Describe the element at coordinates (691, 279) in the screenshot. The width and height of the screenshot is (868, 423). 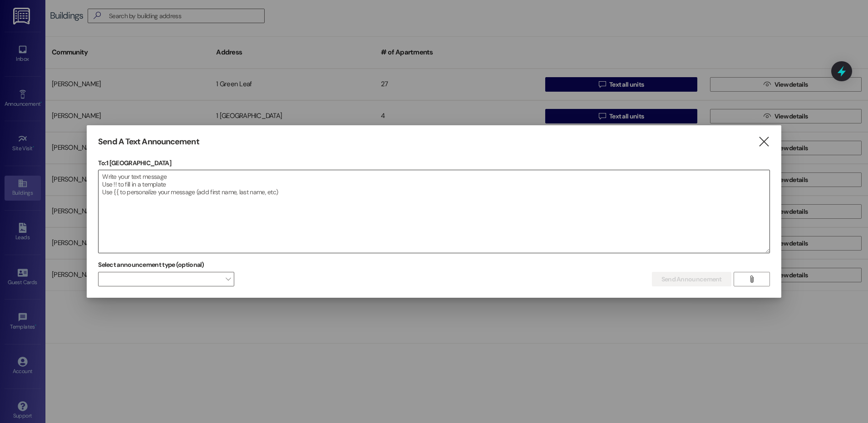
I see `span: Send Announcement` at that location.